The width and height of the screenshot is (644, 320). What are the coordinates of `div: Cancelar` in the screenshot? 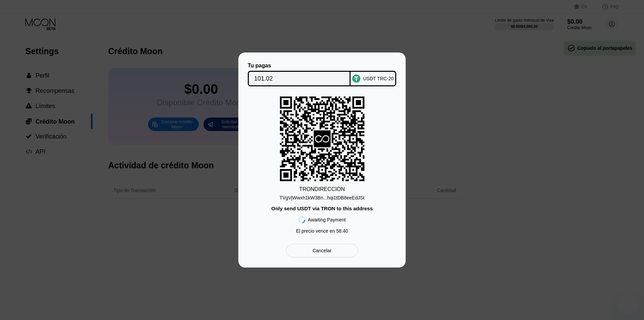 It's located at (322, 250).